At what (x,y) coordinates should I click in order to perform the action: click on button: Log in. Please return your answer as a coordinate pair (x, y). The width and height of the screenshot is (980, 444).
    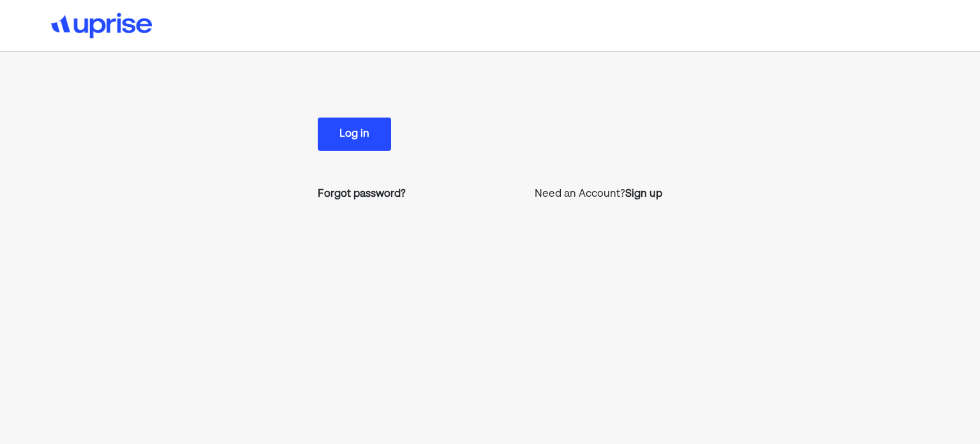
    Looking at the image, I should click on (355, 134).